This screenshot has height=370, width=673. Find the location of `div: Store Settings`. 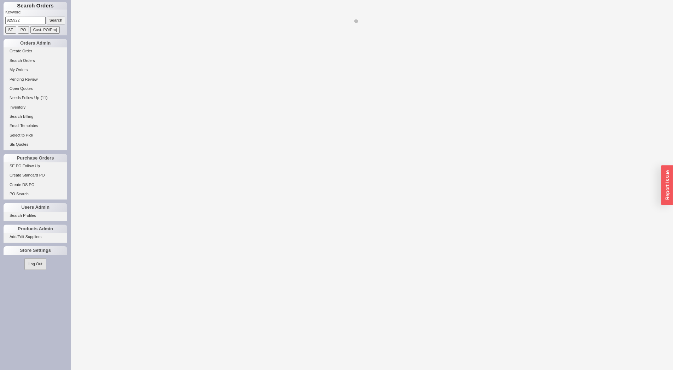

div: Store Settings is located at coordinates (35, 251).